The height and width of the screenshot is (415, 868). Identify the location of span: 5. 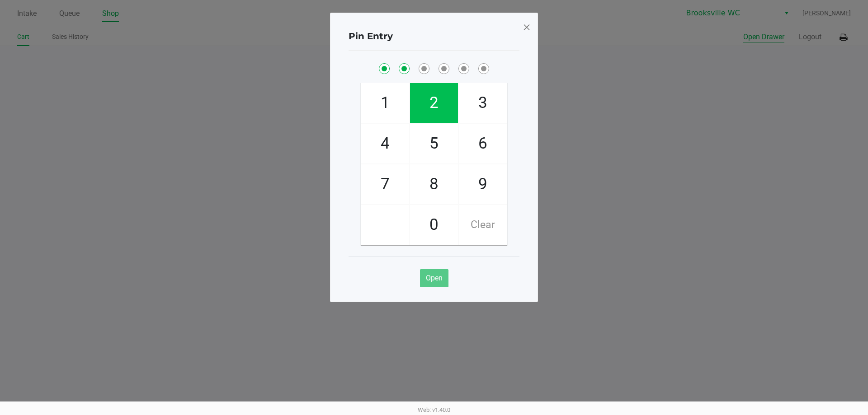
(434, 144).